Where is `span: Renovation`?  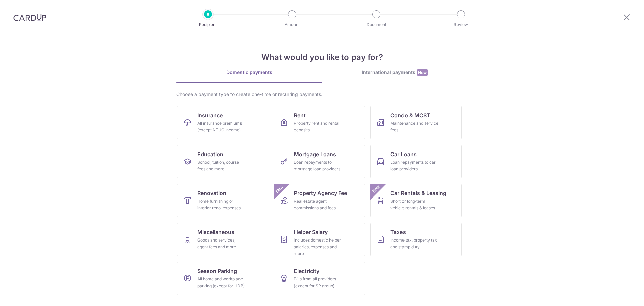 span: Renovation is located at coordinates (212, 193).